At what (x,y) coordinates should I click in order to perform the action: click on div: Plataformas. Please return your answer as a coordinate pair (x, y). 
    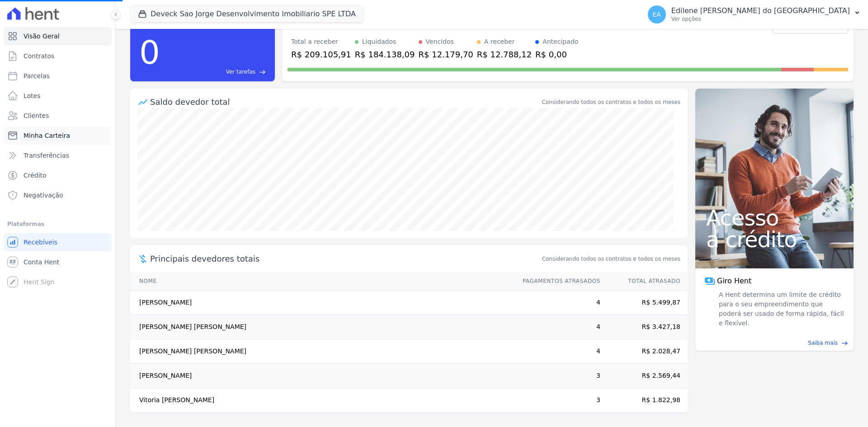
    Looking at the image, I should click on (57, 224).